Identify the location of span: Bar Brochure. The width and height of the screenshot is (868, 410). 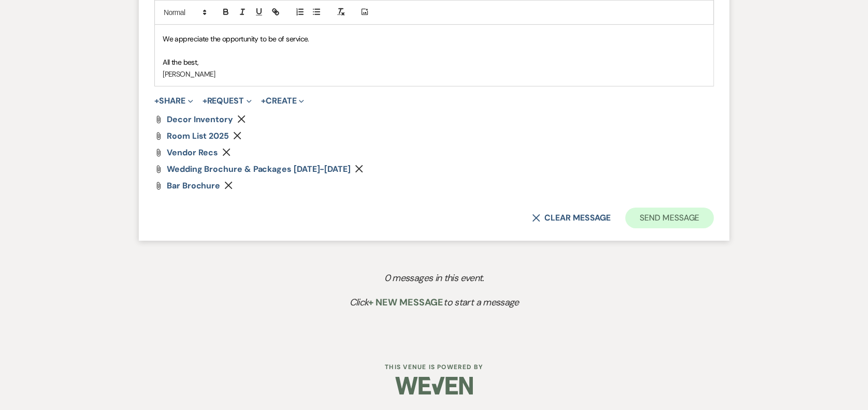
(193, 186).